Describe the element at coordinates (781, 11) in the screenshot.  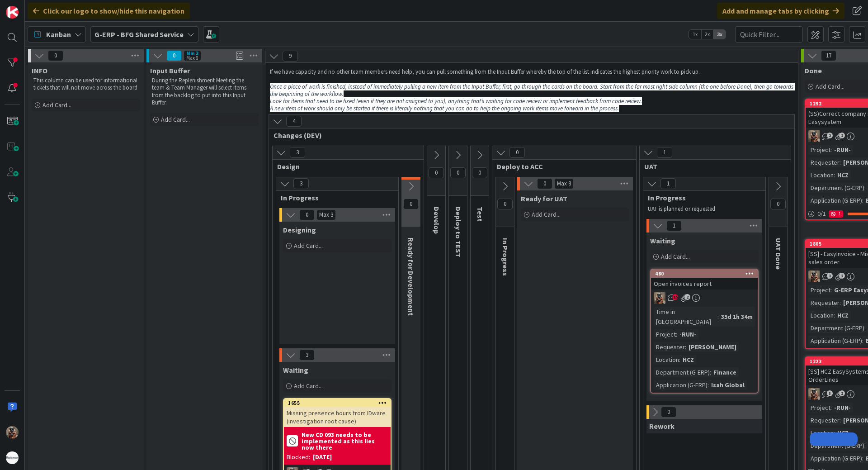
I see `div: Add and manage tabs by clicking` at that location.